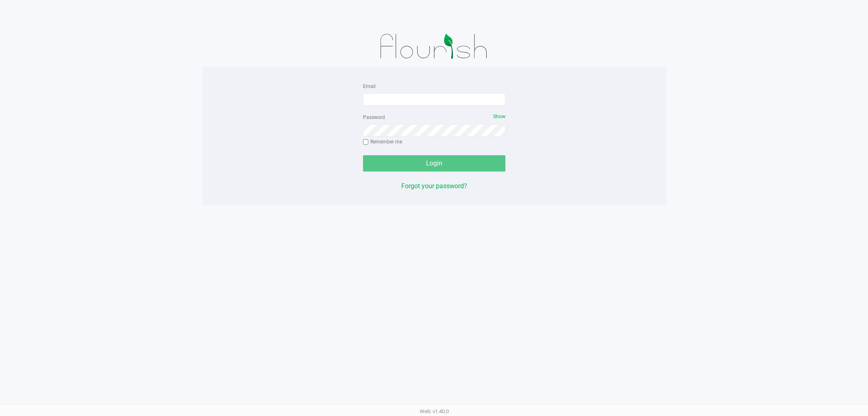 The height and width of the screenshot is (416, 868). What do you see at coordinates (369, 86) in the screenshot?
I see `label: Email` at bounding box center [369, 86].